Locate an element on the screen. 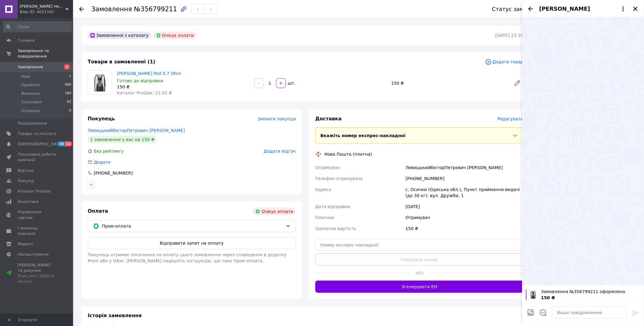 The image size is (644, 326). span: Доставка is located at coordinates (328, 118).